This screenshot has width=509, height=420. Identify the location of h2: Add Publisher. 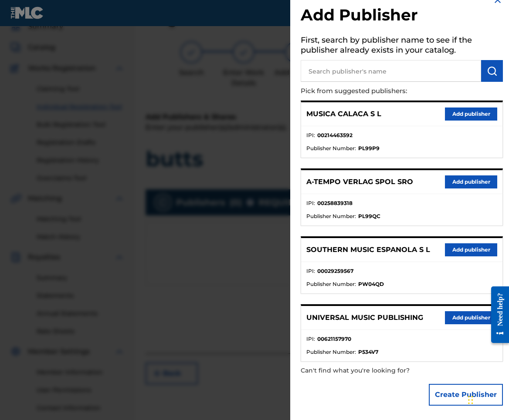
(402, 16).